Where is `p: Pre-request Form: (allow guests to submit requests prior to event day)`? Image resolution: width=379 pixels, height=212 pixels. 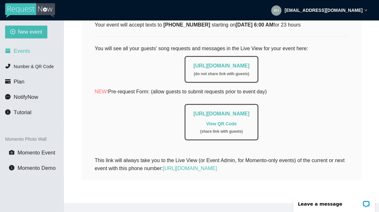 p: Pre-request Form: (allow guests to submit requests prior to event day) is located at coordinates (221, 91).